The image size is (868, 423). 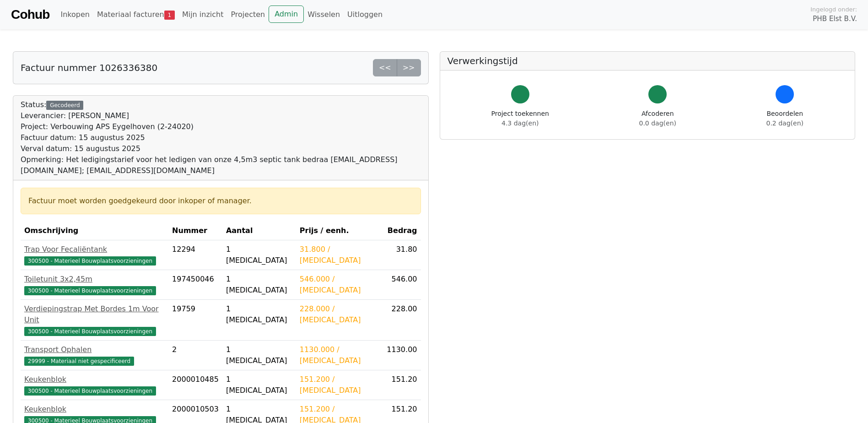 What do you see at coordinates (248, 15) in the screenshot?
I see `a: Projecten` at bounding box center [248, 15].